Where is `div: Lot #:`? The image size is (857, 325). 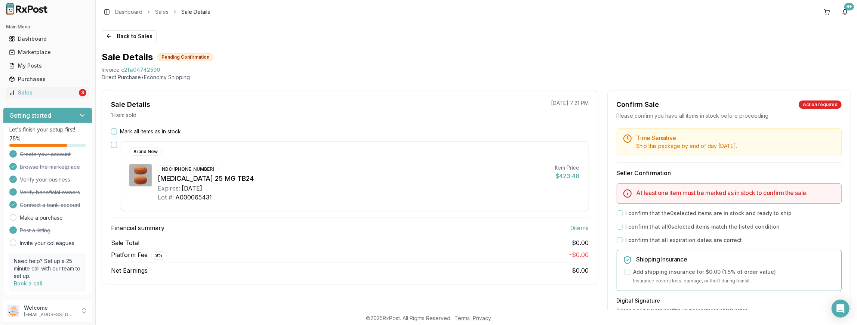 div: Lot #: is located at coordinates (166, 197).